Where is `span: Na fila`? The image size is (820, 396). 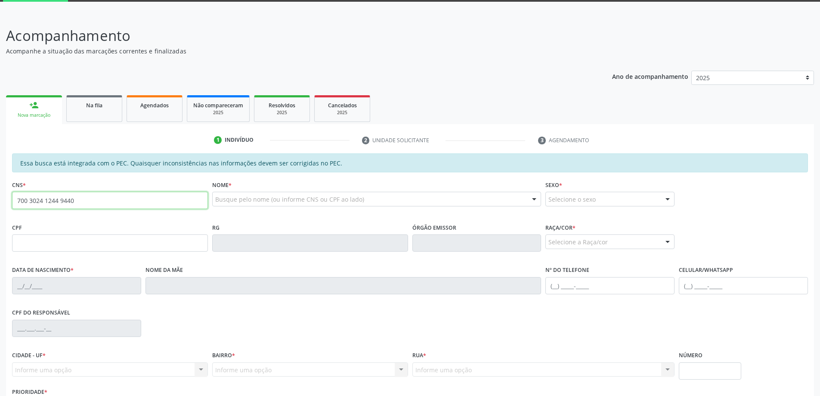 span: Na fila is located at coordinates (94, 105).